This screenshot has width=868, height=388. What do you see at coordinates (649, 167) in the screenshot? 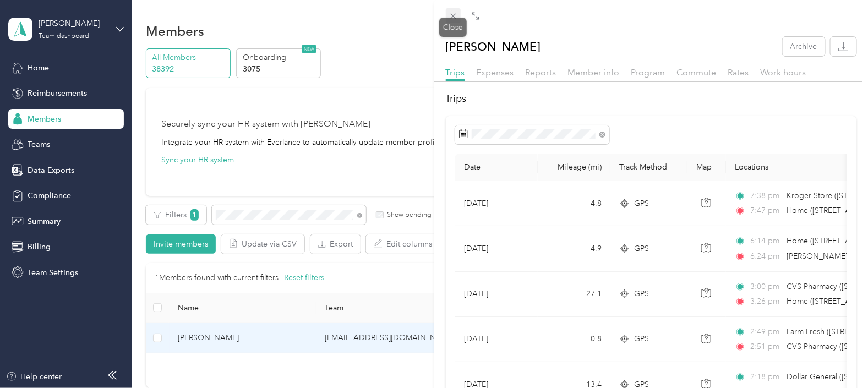
I see `th: Track Method` at bounding box center [649, 167].